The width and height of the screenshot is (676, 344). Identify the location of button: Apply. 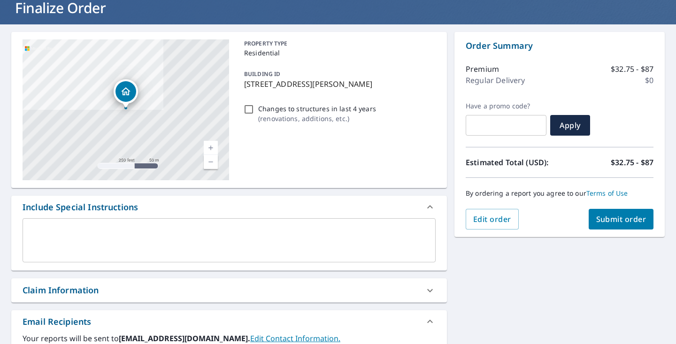
(570, 125).